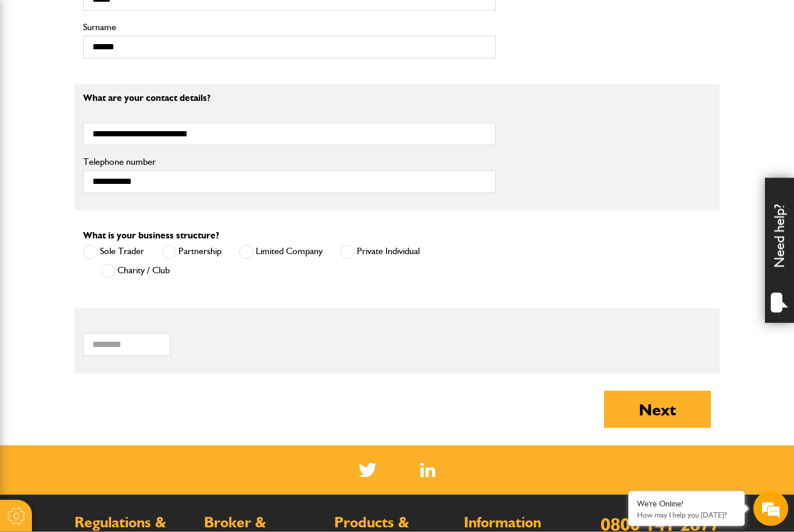  I want to click on div: Minimize live chat window, so click(204, 19).